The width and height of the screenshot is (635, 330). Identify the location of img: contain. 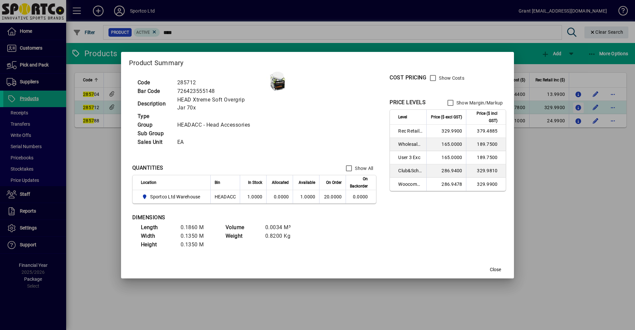
(278, 81).